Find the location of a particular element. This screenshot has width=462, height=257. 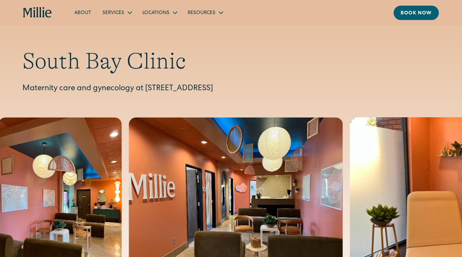

a: home is located at coordinates (38, 13).